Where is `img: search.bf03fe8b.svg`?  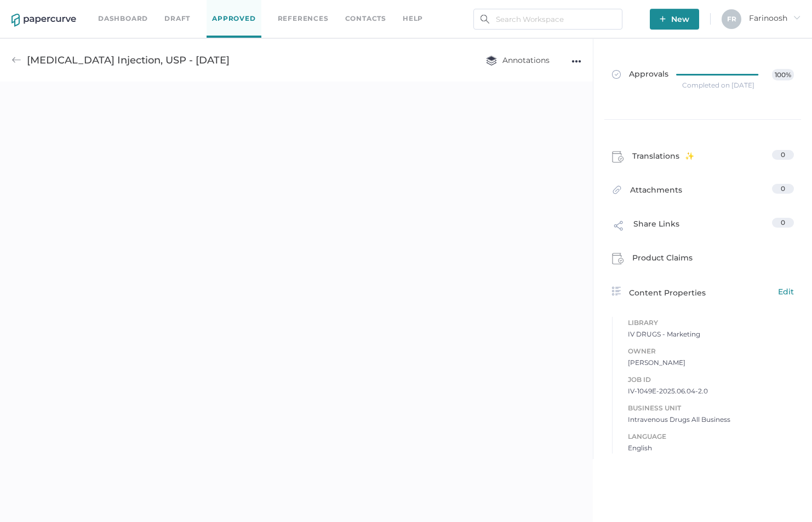 img: search.bf03fe8b.svg is located at coordinates (485, 19).